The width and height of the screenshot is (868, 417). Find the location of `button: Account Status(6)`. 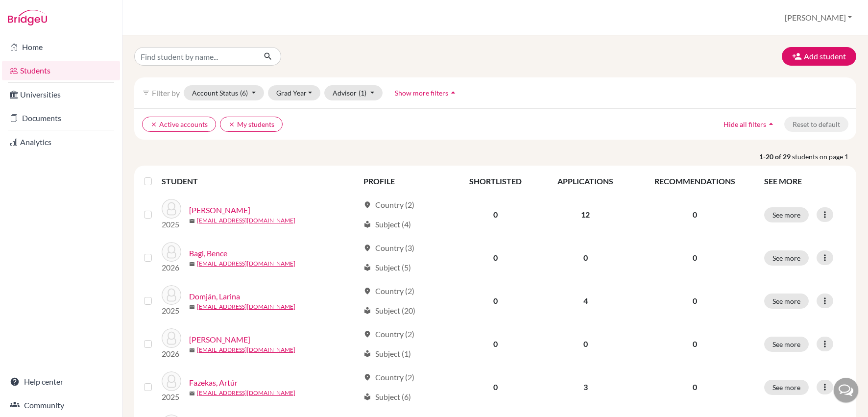

button: Account Status(6) is located at coordinates (224, 93).